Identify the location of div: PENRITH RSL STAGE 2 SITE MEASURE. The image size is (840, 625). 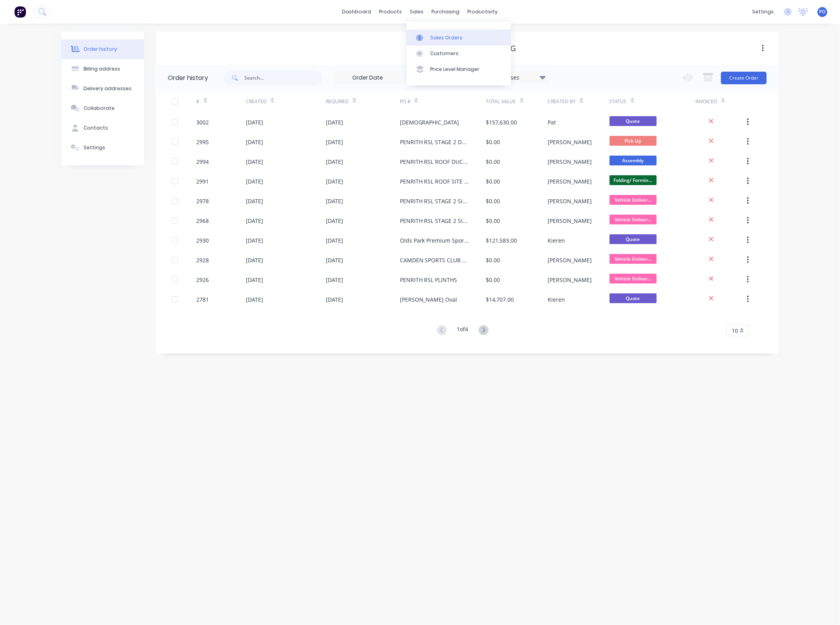
(435, 201).